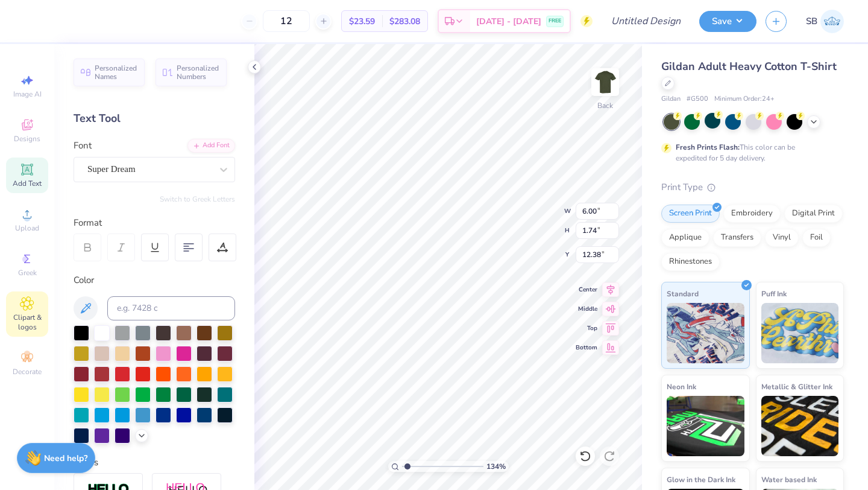  What do you see at coordinates (27, 273) in the screenshot?
I see `span: Greek` at bounding box center [27, 273].